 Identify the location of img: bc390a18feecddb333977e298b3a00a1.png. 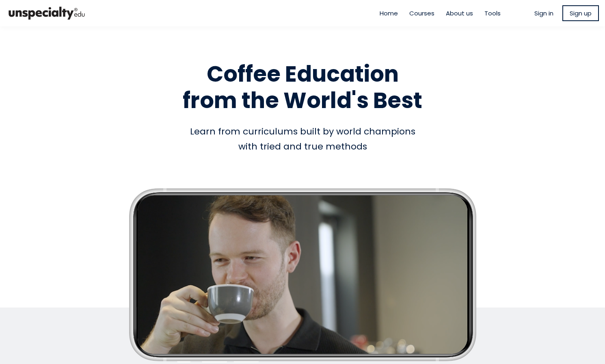
(47, 13).